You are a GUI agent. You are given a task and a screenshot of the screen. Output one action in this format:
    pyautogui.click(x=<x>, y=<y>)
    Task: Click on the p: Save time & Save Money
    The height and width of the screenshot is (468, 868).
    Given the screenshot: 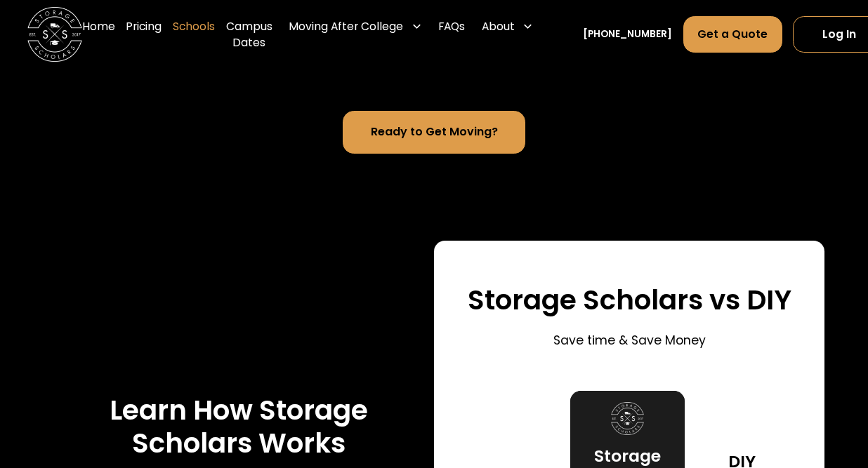 What is the action you would take?
    pyautogui.click(x=629, y=341)
    